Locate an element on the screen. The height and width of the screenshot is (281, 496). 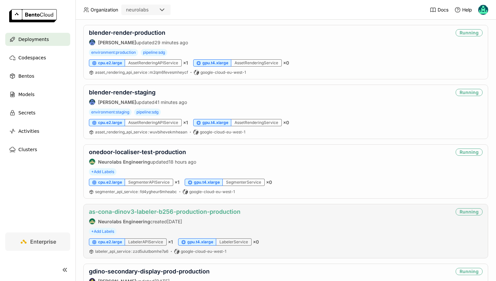
a: asset_rendering_api_service:wuvbihevekmheaan is located at coordinates (141, 132).